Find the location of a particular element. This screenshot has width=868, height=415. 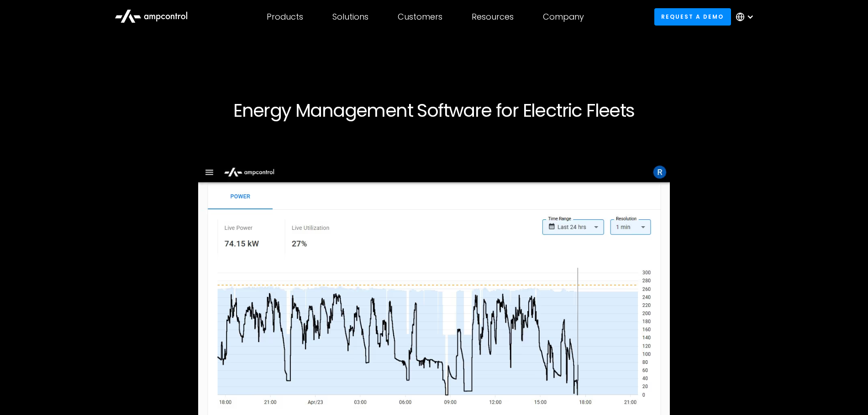

h1: Energy Management Software for Electric Fleets is located at coordinates (434, 111).